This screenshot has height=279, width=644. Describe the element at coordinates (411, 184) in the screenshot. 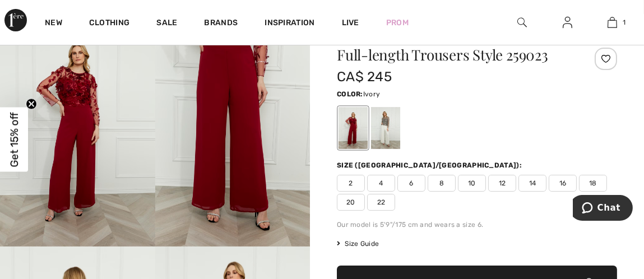

I see `span: 6` at that location.